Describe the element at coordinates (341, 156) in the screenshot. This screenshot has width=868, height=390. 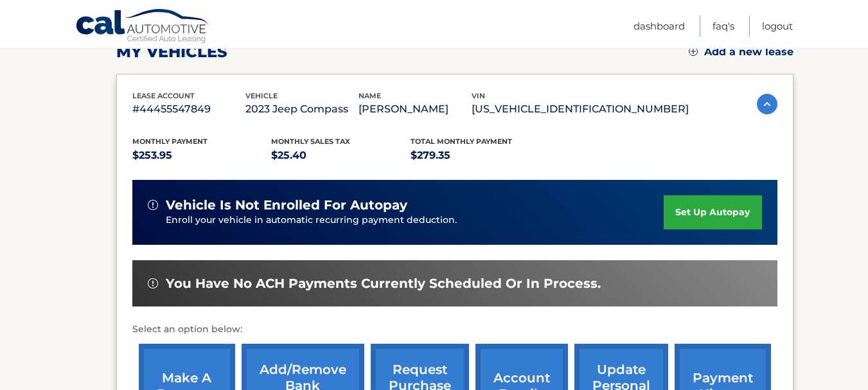
I see `p: $25.40` at that location.